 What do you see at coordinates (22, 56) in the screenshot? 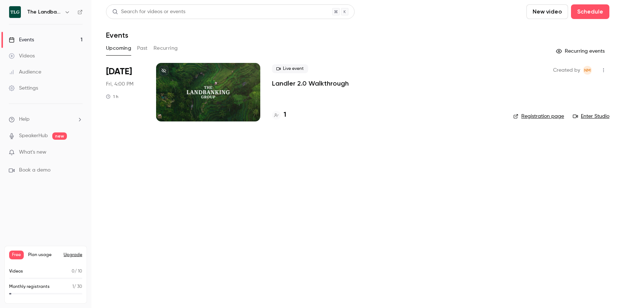
I see `div: Videos` at bounding box center [22, 56].